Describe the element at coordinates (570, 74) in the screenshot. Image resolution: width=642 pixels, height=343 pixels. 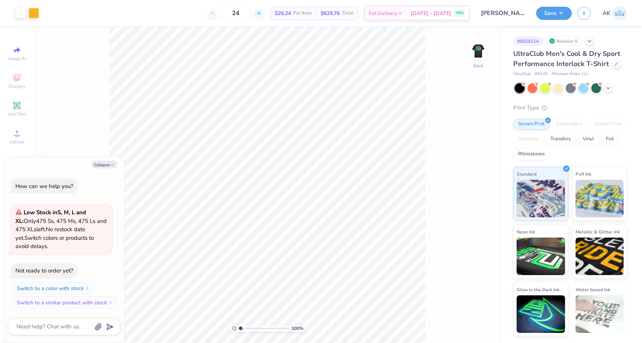
I see `span: Minimum Order: 12 +` at that location.